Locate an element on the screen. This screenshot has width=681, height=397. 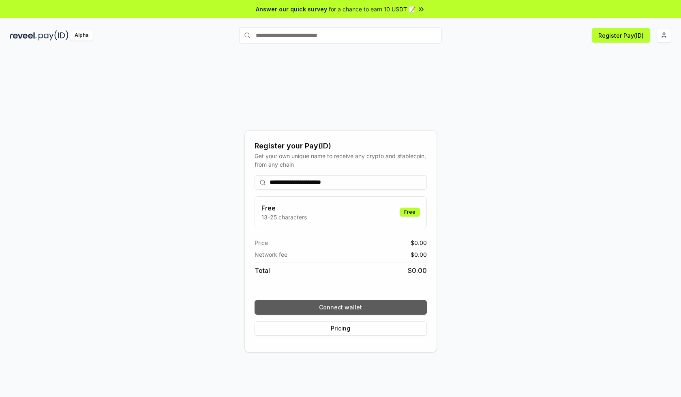
button: Register Pay(ID) is located at coordinates (621, 35).